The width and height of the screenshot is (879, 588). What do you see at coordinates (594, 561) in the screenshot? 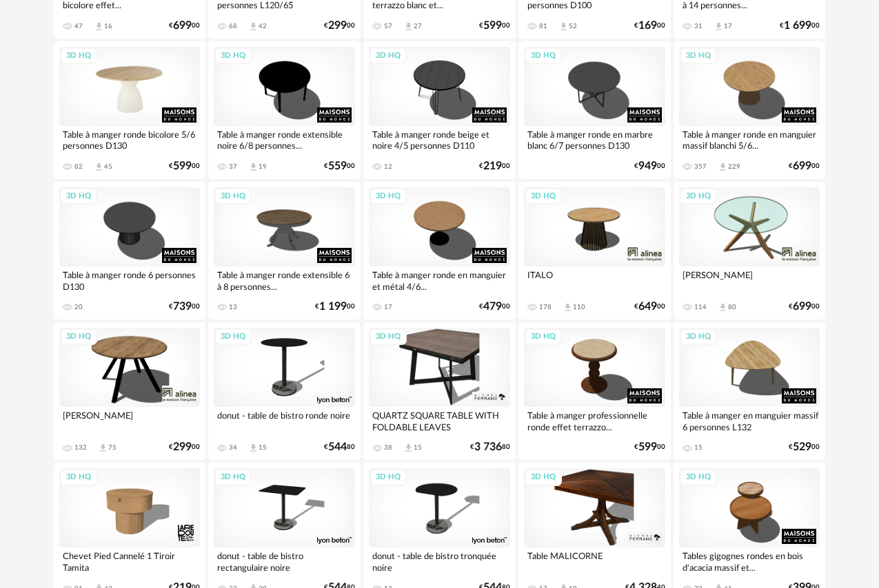
I see `div: Table MALICORNE` at bounding box center [594, 561].